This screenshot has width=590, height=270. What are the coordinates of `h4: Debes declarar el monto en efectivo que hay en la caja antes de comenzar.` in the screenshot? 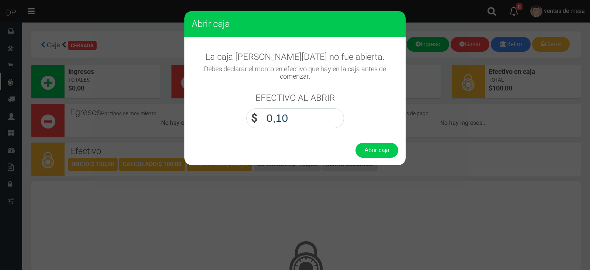 It's located at (295, 73).